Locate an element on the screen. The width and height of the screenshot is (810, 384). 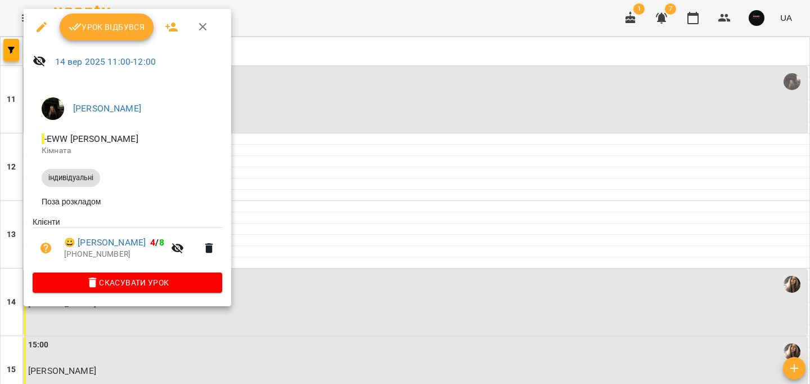
span: Скасувати Урок is located at coordinates (127, 282).